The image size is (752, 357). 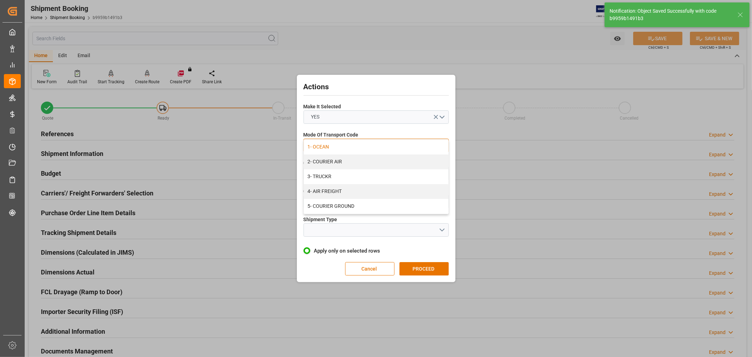 I want to click on div: 5- COURIER GROUND, so click(x=376, y=206).